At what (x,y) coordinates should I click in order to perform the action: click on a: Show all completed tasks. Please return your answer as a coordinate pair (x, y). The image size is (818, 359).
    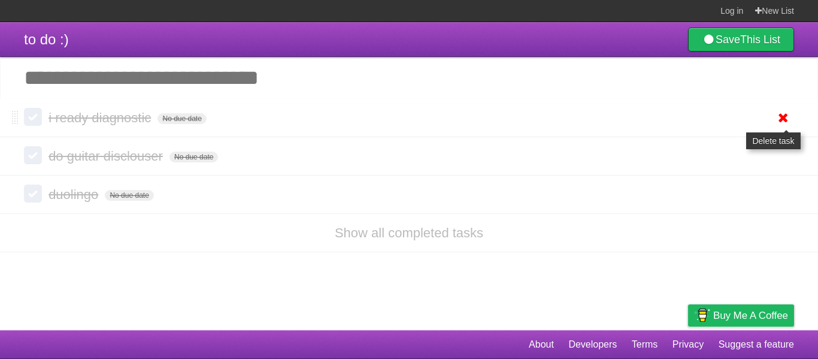
    Looking at the image, I should click on (409, 232).